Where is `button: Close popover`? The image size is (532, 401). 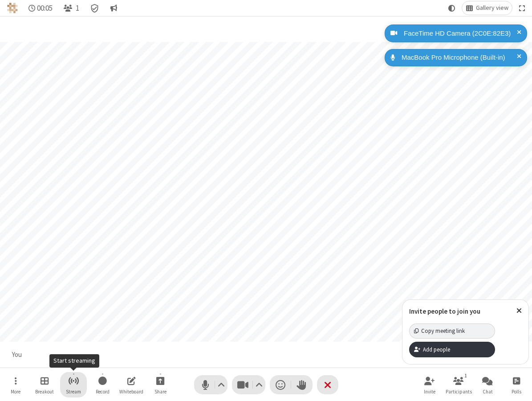 button: Close popover is located at coordinates (519, 310).